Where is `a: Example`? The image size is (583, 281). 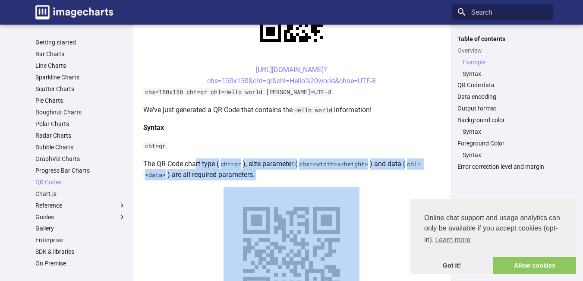
a: Example is located at coordinates (505, 62).